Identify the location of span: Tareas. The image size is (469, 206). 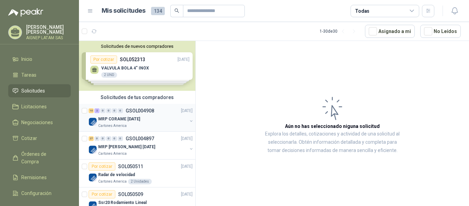
(29, 75).